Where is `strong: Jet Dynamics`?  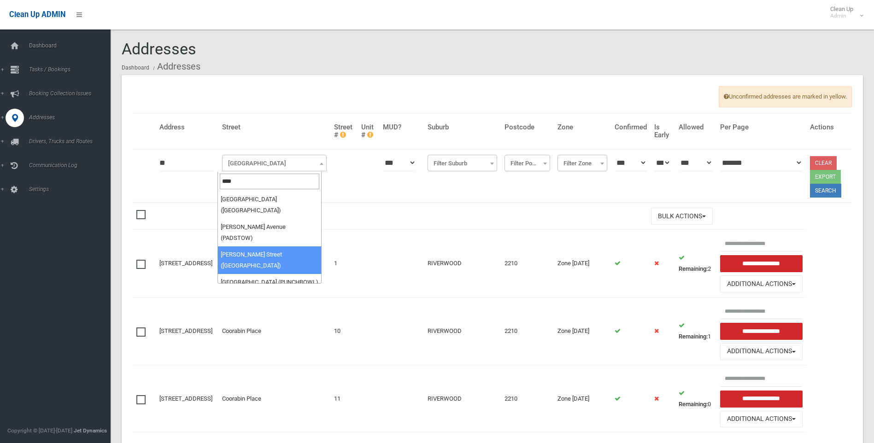
strong: Jet Dynamics is located at coordinates (90, 431).